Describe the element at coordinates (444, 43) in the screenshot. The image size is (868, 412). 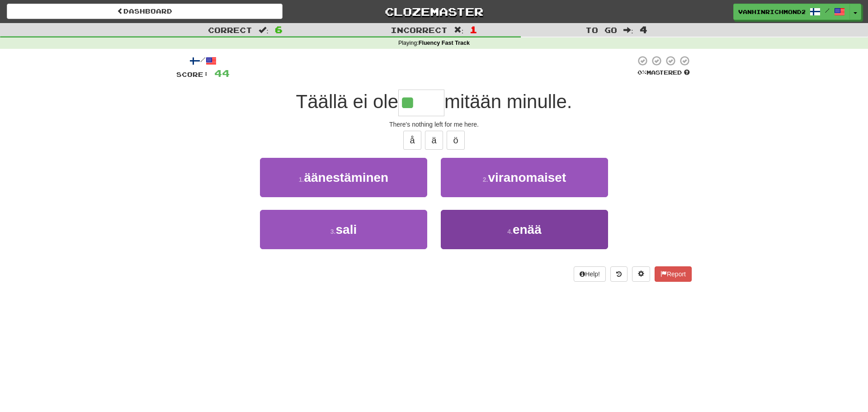
I see `strong: Fluency Fast Track` at that location.